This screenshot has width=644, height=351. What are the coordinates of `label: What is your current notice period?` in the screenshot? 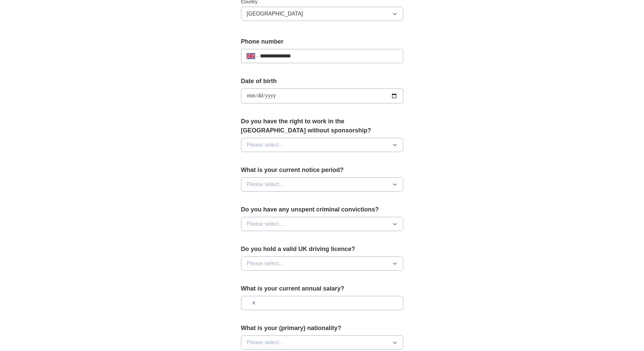 It's located at (322, 170).